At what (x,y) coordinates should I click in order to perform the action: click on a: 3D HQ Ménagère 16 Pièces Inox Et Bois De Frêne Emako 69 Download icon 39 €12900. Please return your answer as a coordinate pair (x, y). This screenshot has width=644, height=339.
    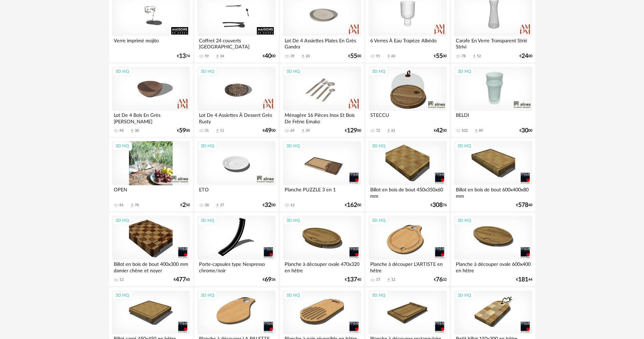
    Looking at the image, I should click on (322, 100).